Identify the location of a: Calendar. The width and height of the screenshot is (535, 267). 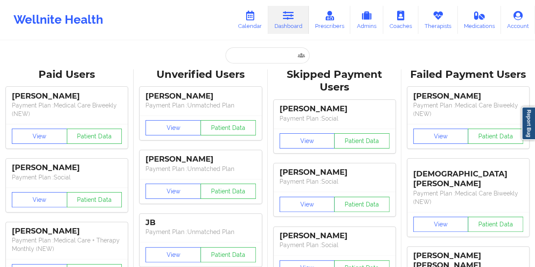
(250, 20).